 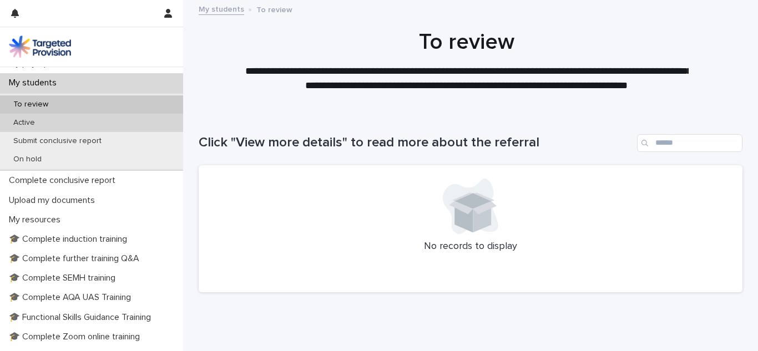 I want to click on div: Search, so click(x=690, y=143).